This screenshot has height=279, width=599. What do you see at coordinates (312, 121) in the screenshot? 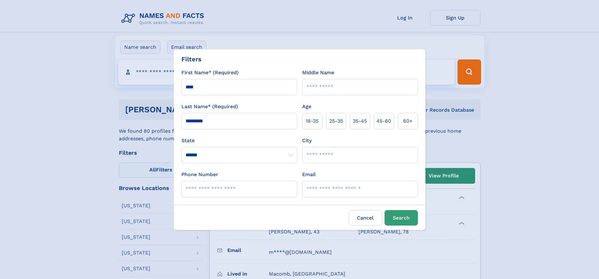
I see `span: 18‑25` at bounding box center [312, 121].